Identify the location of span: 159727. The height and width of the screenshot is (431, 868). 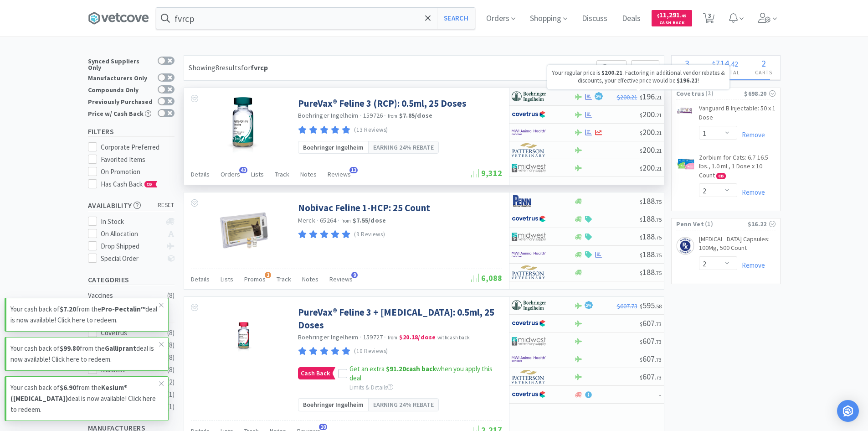
(373, 337).